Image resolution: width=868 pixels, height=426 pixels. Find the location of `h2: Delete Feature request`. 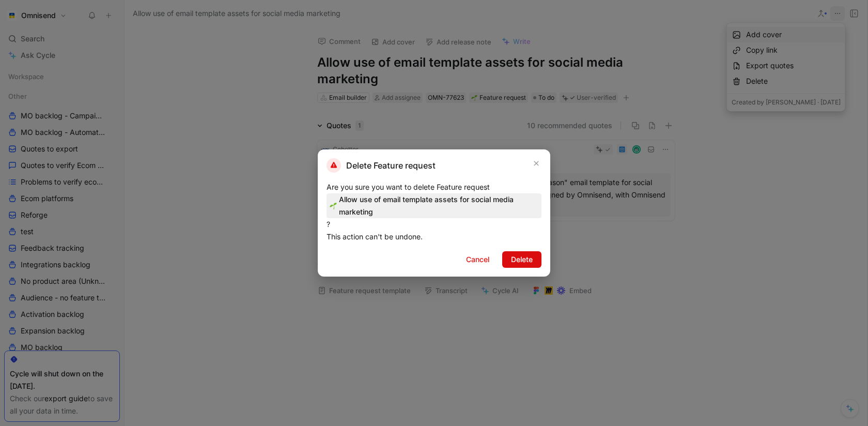

h2: Delete Feature request is located at coordinates (380, 165).